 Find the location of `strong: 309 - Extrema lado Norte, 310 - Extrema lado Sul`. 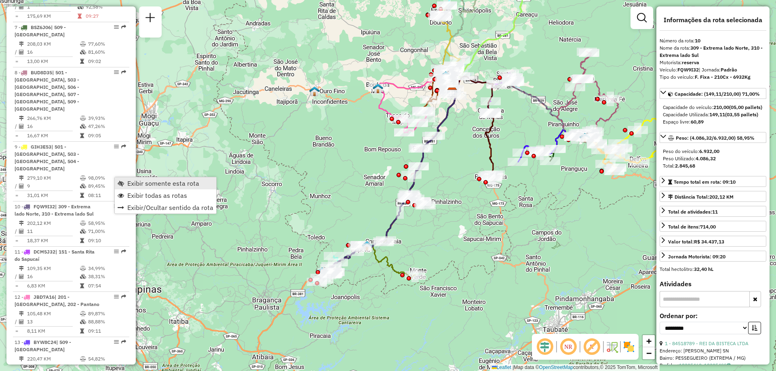

strong: 309 - Extrema lado Norte, 310 - Extrema lado Sul is located at coordinates (711, 51).